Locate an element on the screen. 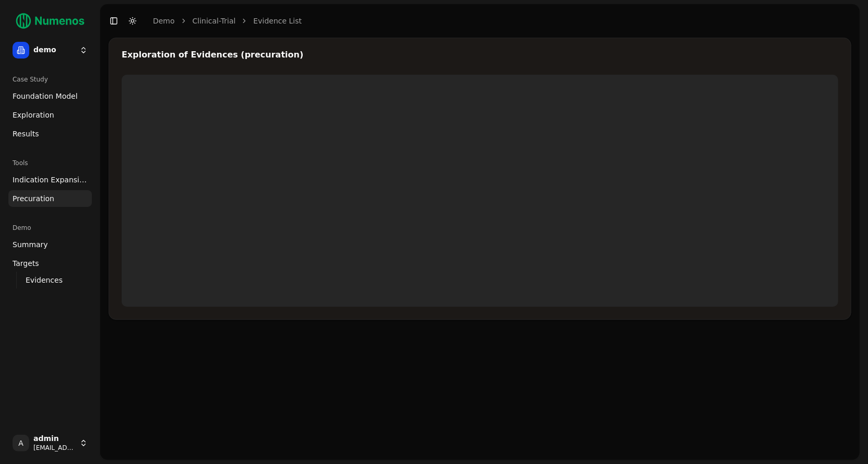  div: Tools is located at coordinates (50, 163).